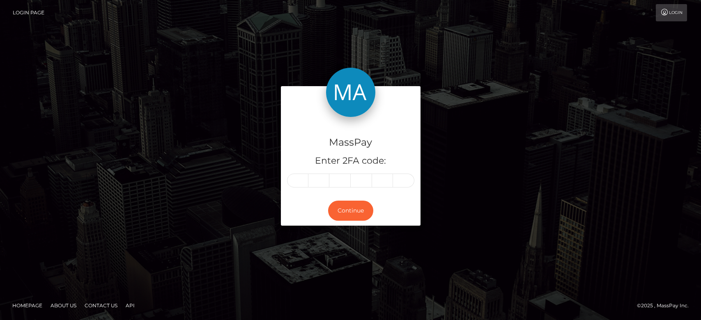 The width and height of the screenshot is (701, 320). What do you see at coordinates (666, 306) in the screenshot?
I see `div: © 2025 , MassPay Inc.` at bounding box center [666, 306].